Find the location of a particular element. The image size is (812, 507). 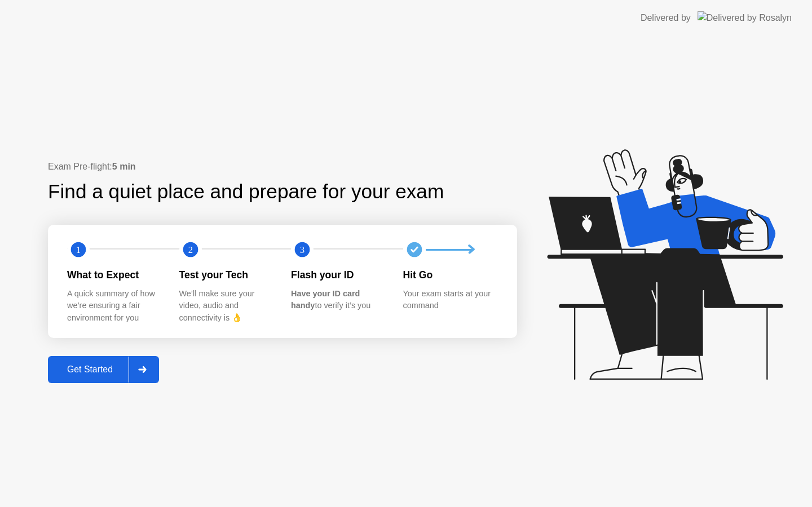

div: Your exam starts at your command is located at coordinates (450, 300).